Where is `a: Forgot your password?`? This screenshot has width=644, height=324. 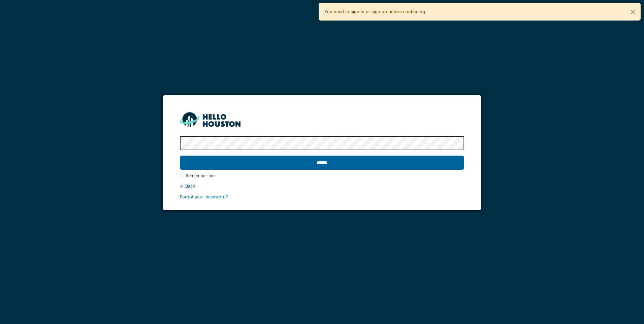 a: Forgot your password? is located at coordinates (204, 197).